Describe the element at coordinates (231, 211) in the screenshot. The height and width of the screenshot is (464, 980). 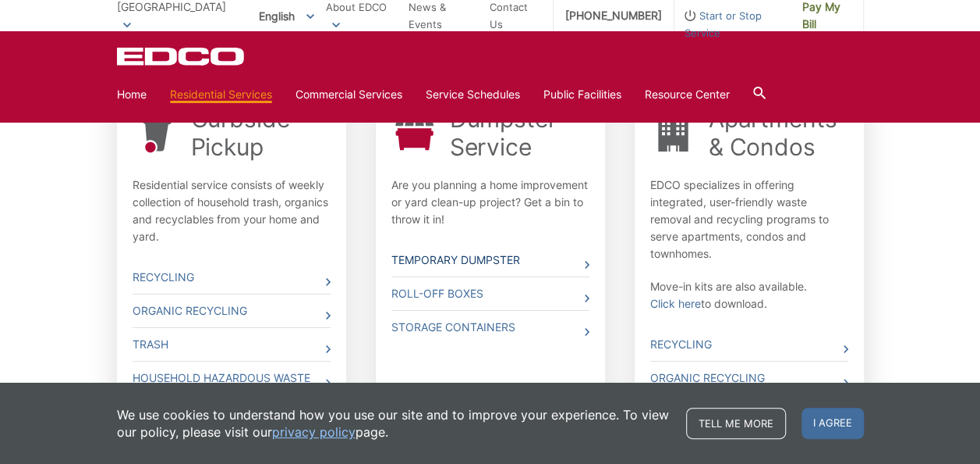
I see `p: Residential service consists of weekly collection of household trash, organics and recyclables fr...` at that location.